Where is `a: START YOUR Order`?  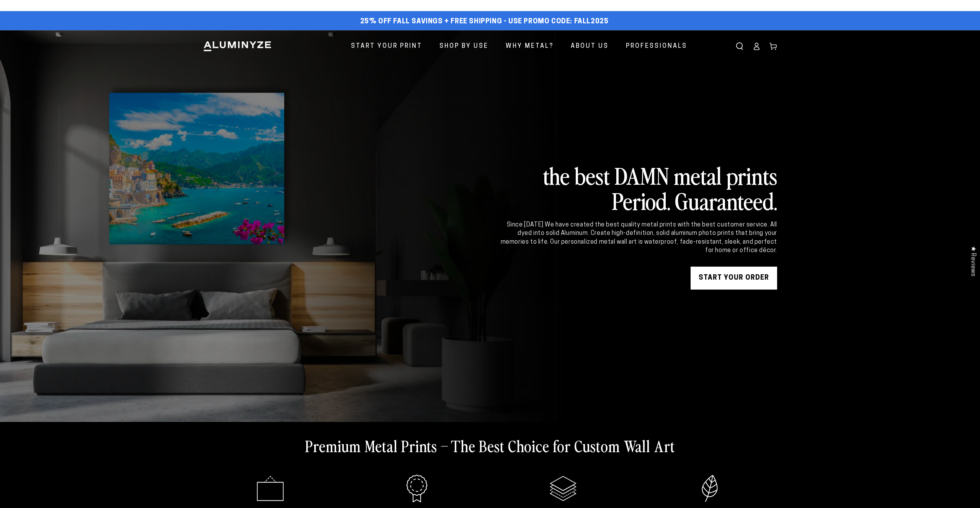 a: START YOUR Order is located at coordinates (734, 278).